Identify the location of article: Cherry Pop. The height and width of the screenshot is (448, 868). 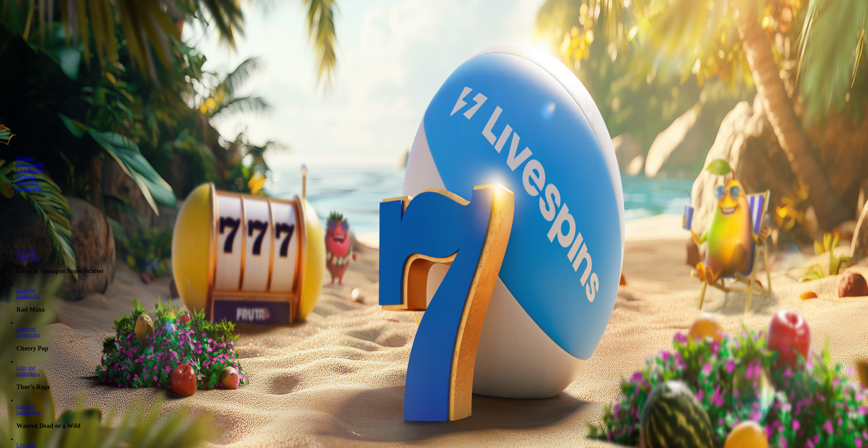
(441, 336).